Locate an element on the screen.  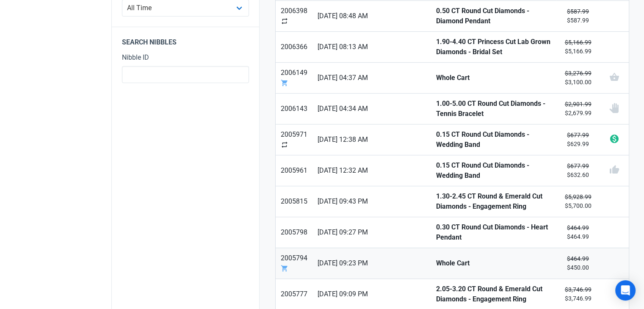
small: $450.00 is located at coordinates (578, 263).